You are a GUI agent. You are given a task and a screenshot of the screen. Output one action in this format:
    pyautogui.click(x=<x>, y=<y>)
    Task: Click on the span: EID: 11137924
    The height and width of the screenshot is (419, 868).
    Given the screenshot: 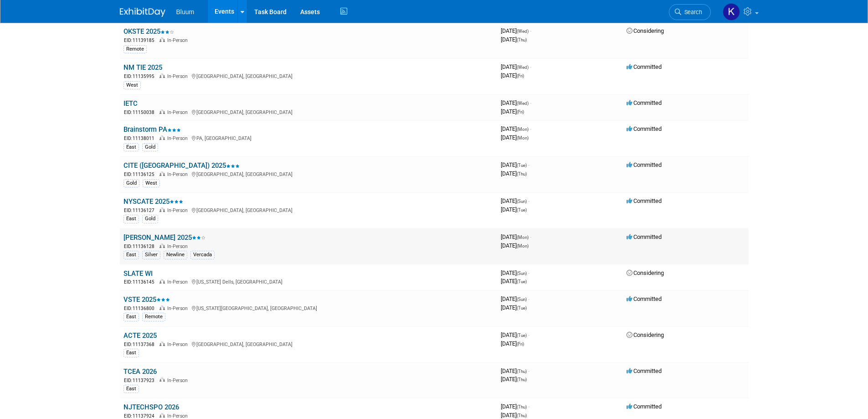 What is the action you would take?
    pyautogui.click(x=141, y=416)
    